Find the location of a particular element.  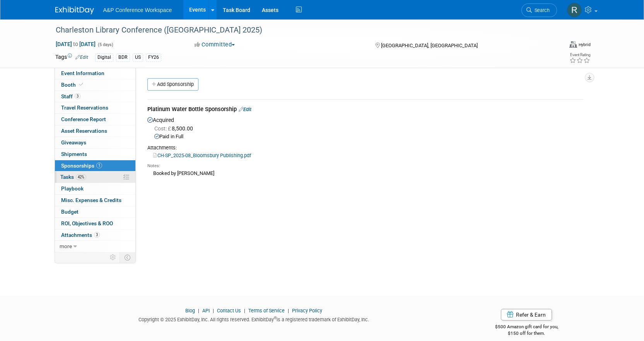

span: Travel Reservations is located at coordinates (84, 108).